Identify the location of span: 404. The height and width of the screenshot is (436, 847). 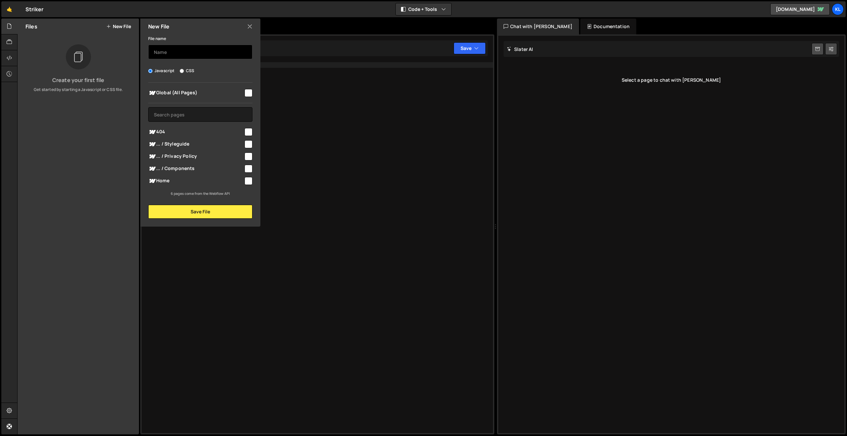
(196, 132).